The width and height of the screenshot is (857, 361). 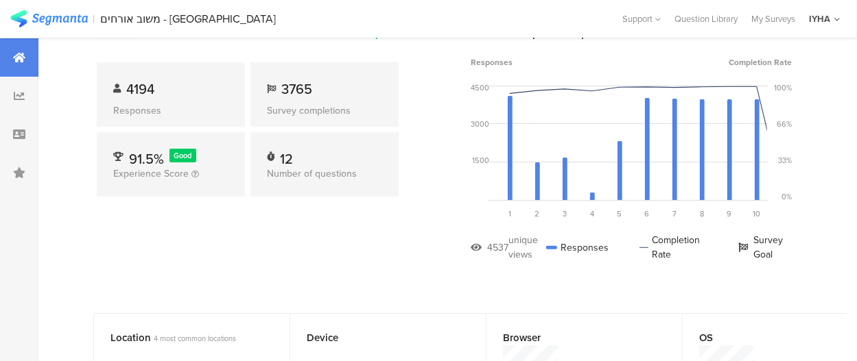 I want to click on a: My Surveys, so click(x=773, y=19).